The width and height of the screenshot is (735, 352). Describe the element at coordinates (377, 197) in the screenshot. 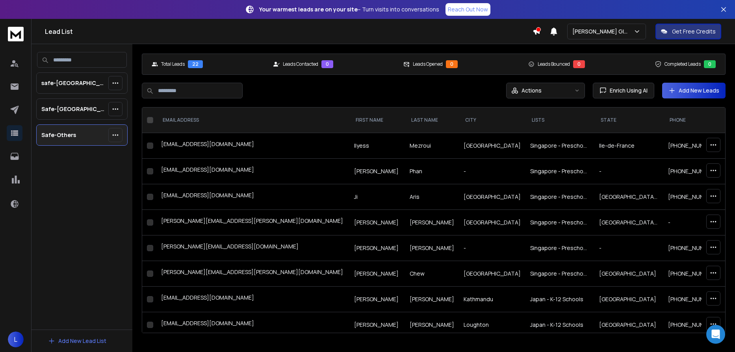

I see `td: Ji` at that location.